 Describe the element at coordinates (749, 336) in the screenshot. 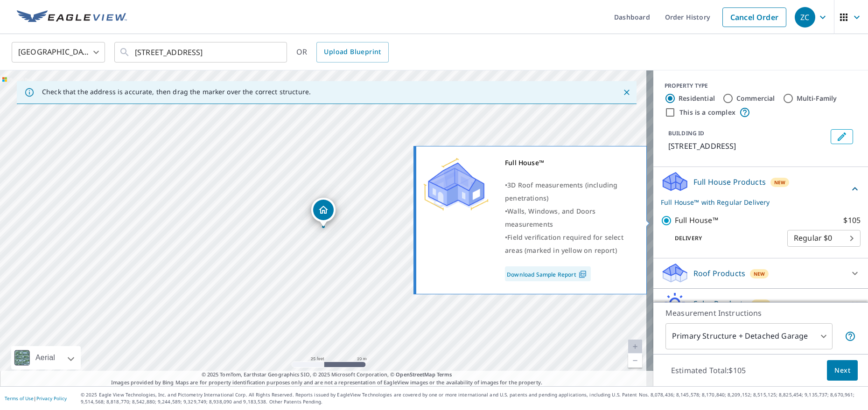

I see `div: Primary Structure + Detached Garage` at that location.